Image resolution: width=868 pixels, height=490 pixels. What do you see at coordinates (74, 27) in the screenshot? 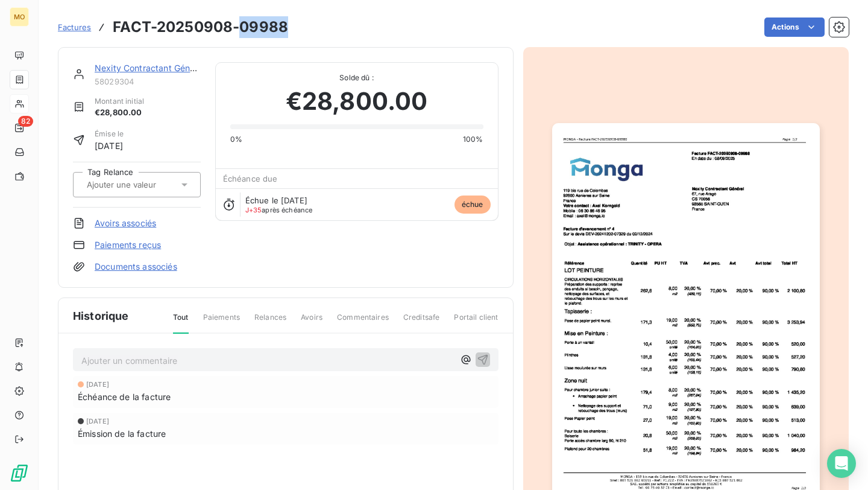
I see `span: Factures` at bounding box center [74, 27].